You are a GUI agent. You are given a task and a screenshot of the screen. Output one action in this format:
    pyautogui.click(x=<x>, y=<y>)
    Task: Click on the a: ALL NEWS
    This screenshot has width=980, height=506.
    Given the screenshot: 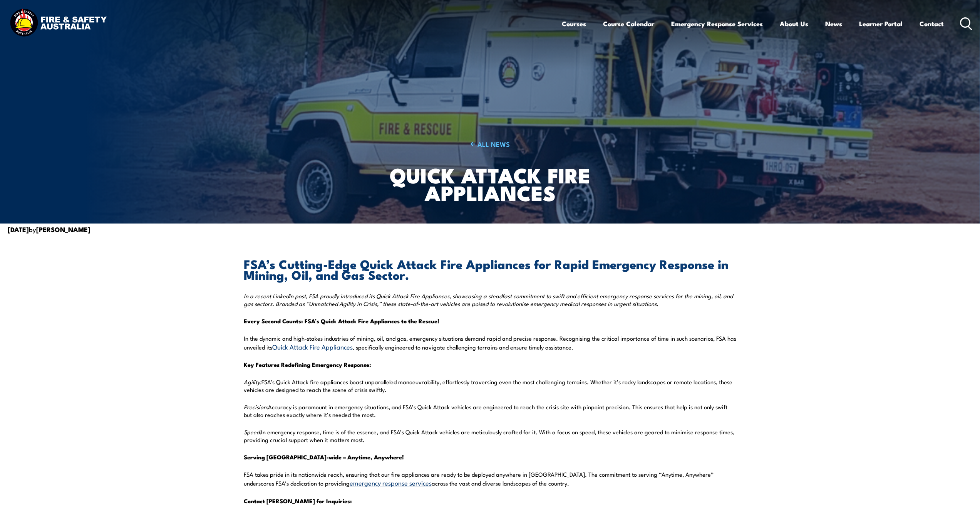 What is the action you would take?
    pyautogui.click(x=490, y=143)
    